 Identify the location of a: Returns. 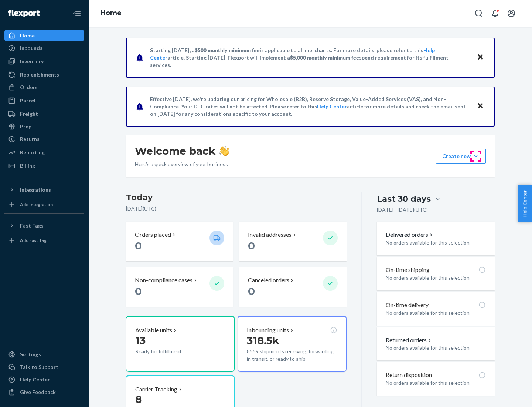
(44, 139).